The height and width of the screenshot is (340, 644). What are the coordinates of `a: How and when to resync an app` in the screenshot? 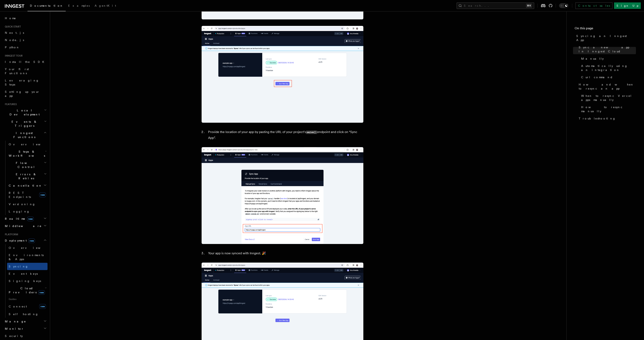 It's located at (607, 87).